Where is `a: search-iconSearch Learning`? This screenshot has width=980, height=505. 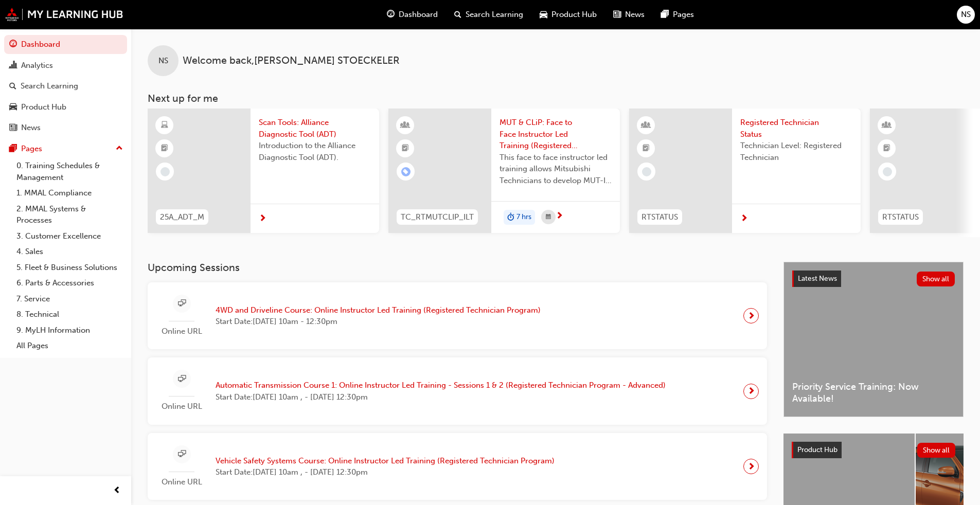 a: search-iconSearch Learning is located at coordinates (489, 14).